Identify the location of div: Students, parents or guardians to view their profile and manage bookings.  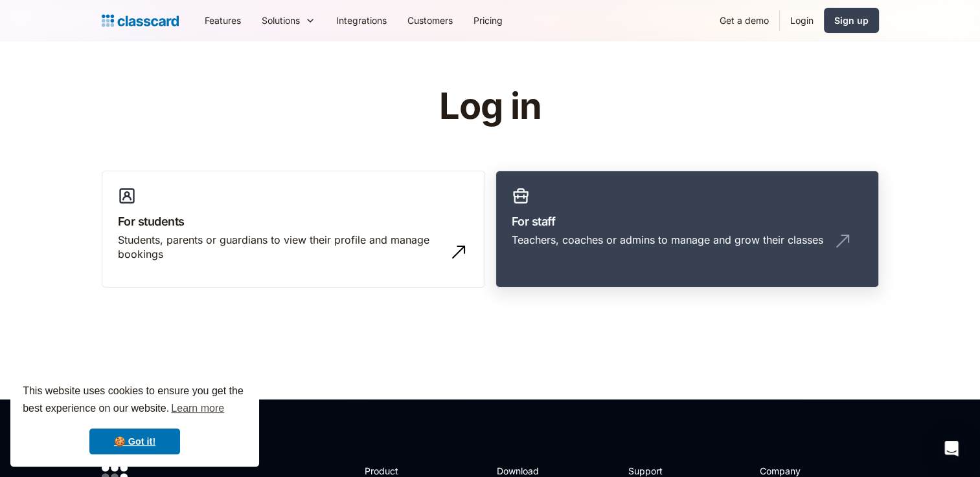
(280, 247).